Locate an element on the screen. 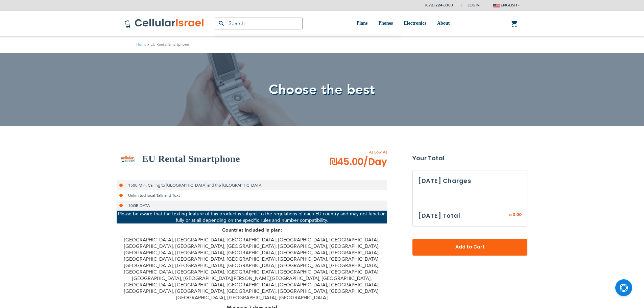 Image resolution: width=644 pixels, height=308 pixels. span: ₪45.00 is located at coordinates (358, 162).